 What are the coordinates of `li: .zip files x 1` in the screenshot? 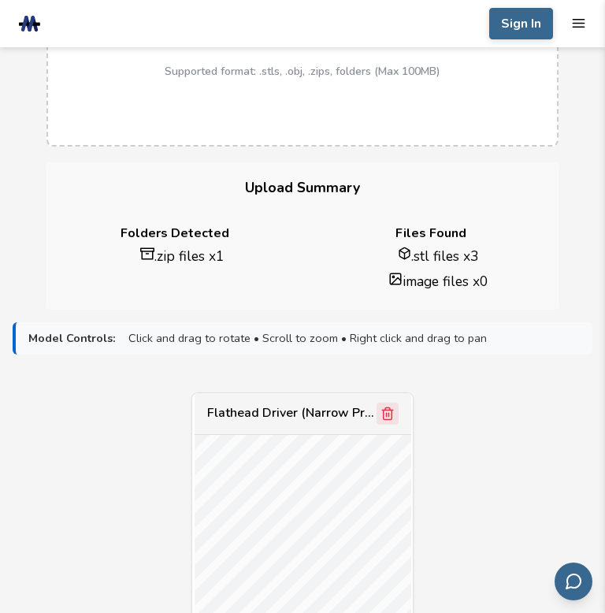 It's located at (182, 256).